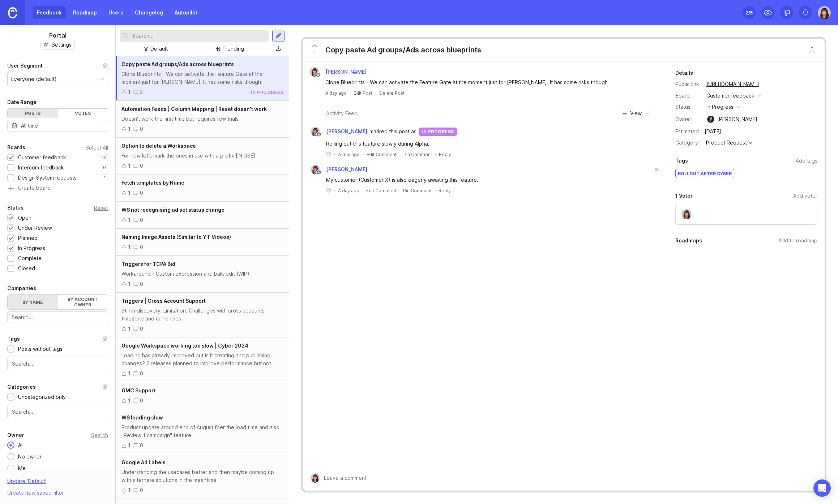 The width and height of the screenshot is (838, 504). What do you see at coordinates (152, 183) in the screenshot?
I see `span: Fetch templates by Name` at bounding box center [152, 183].